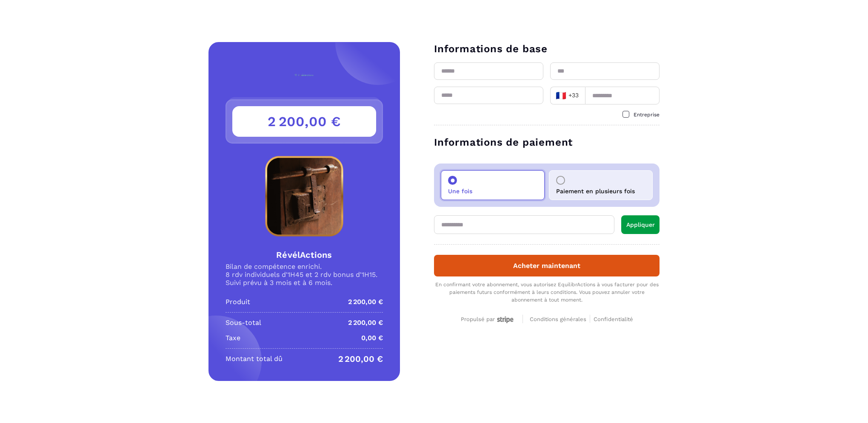 This screenshot has height=423, width=868. Describe the element at coordinates (546, 49) in the screenshot. I see `h3: Informations de base` at that location.